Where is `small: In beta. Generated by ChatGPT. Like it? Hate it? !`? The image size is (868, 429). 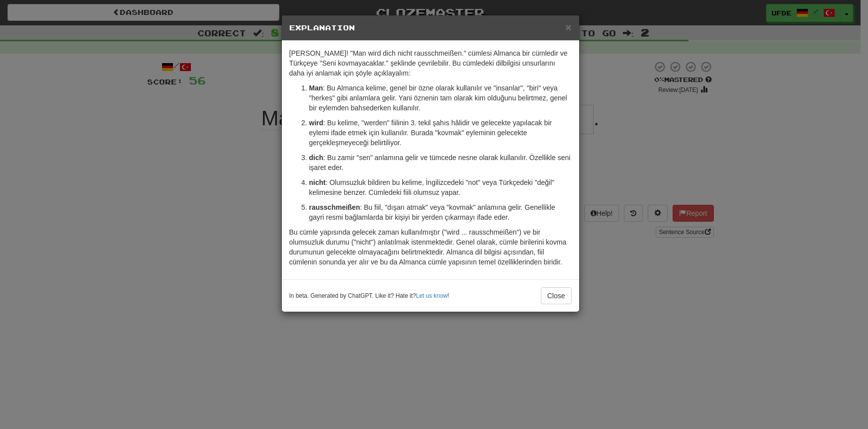 small: In beta. Generated by ChatGPT. Like it? Hate it? ! is located at coordinates (369, 296).